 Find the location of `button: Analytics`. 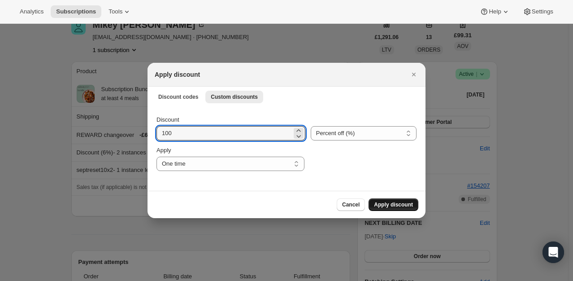

button: Analytics is located at coordinates (31, 12).